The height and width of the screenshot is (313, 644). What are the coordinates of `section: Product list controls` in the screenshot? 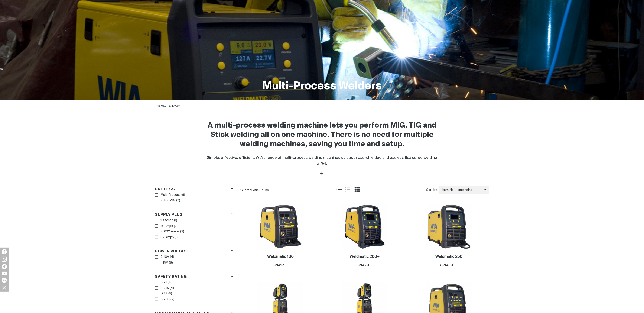 It's located at (365, 190).